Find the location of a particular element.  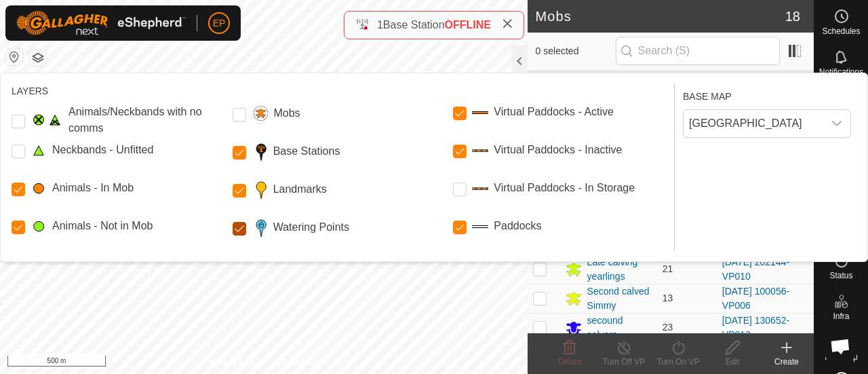

div: Open chat is located at coordinates (841, 346).